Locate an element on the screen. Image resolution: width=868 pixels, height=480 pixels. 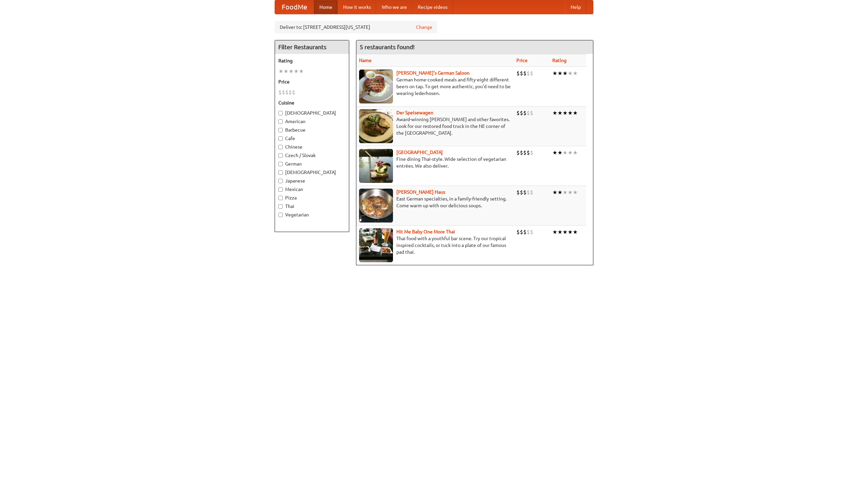
label: Czech / Slovak is located at coordinates (312, 155).